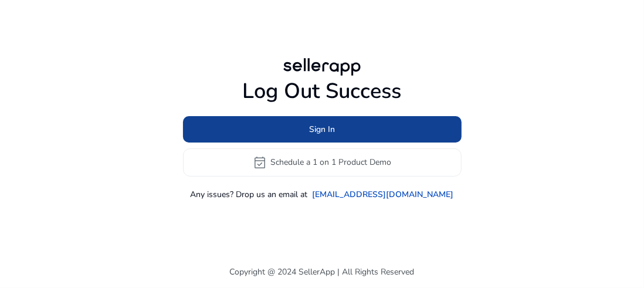 This screenshot has height=288, width=644. Describe the element at coordinates (322, 129) in the screenshot. I see `span: Sign In` at that location.